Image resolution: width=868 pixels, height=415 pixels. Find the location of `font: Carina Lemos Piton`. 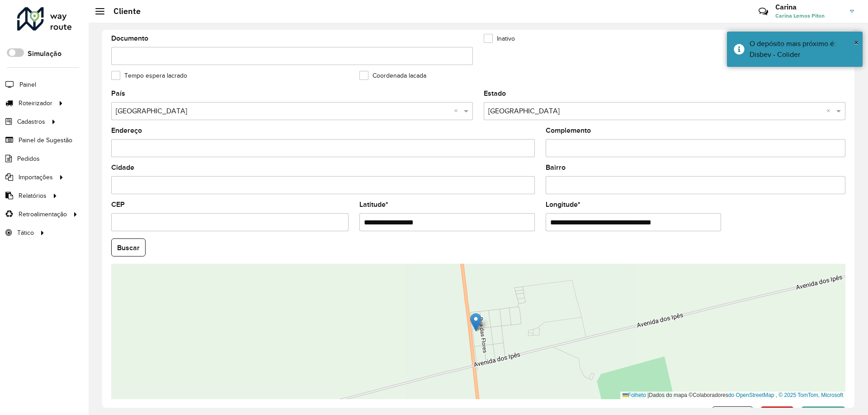

font: Carina Lemos Piton is located at coordinates (800, 15).